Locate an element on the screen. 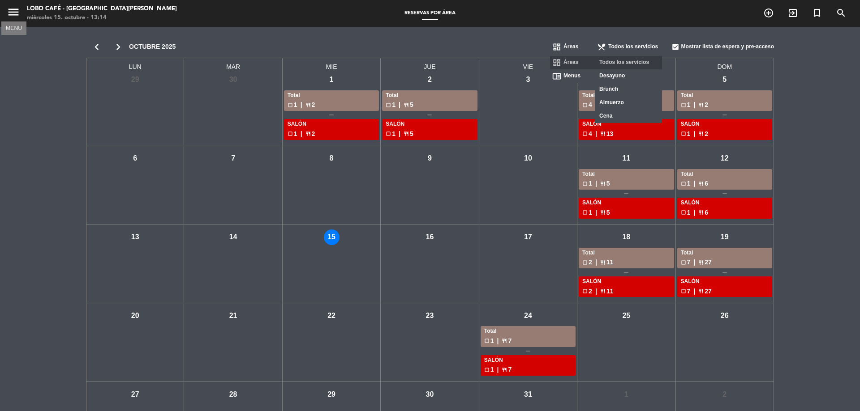 The width and height of the screenshot is (860, 411). div: 23 is located at coordinates (429, 316).